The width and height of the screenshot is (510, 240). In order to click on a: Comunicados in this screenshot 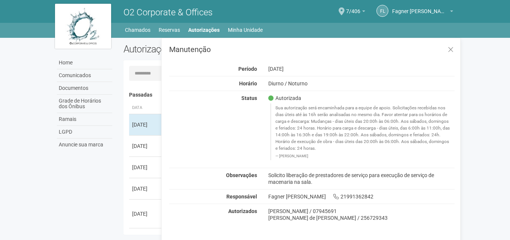, I will do `click(85, 76)`.